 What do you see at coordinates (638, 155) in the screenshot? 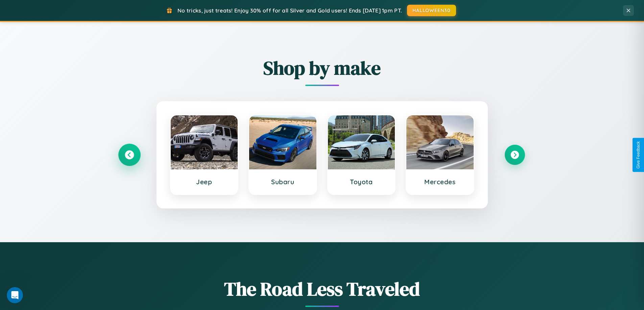
I see `div: Give Feedback` at bounding box center [638, 155].